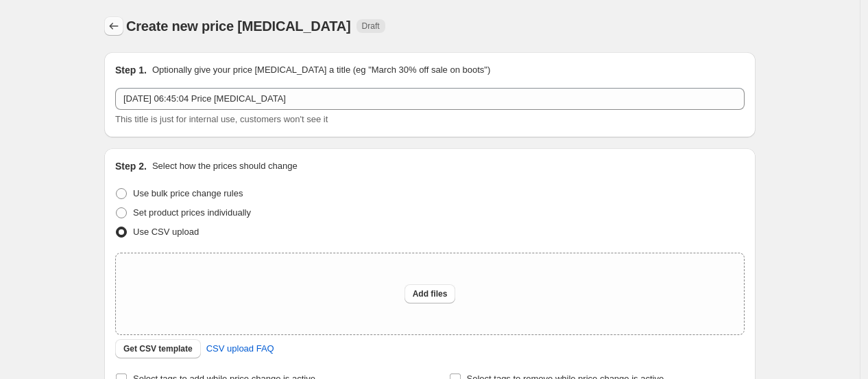 The width and height of the screenshot is (868, 379). What do you see at coordinates (240, 349) in the screenshot?
I see `span: CSV upload FAQ` at bounding box center [240, 349].